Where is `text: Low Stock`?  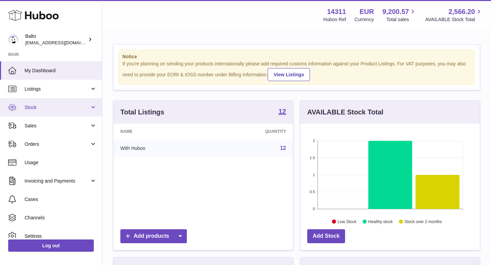
text: Low Stock is located at coordinates (347, 222).